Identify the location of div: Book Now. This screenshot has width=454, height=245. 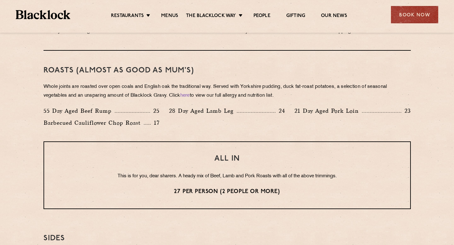
(414, 14).